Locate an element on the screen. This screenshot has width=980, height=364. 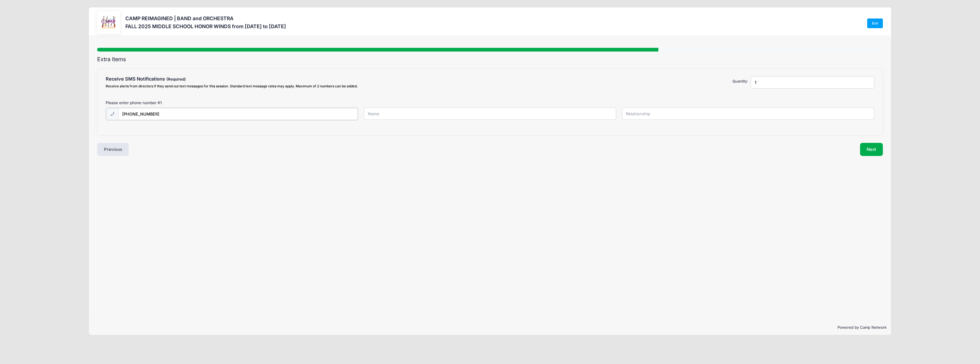
input: Relationship is located at coordinates (748, 113).